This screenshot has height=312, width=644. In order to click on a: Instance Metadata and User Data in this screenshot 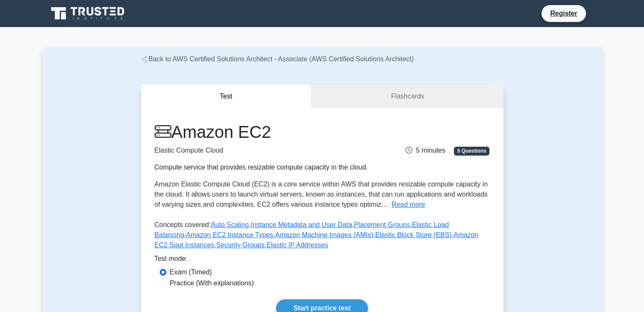, I will do `click(301, 224)`.